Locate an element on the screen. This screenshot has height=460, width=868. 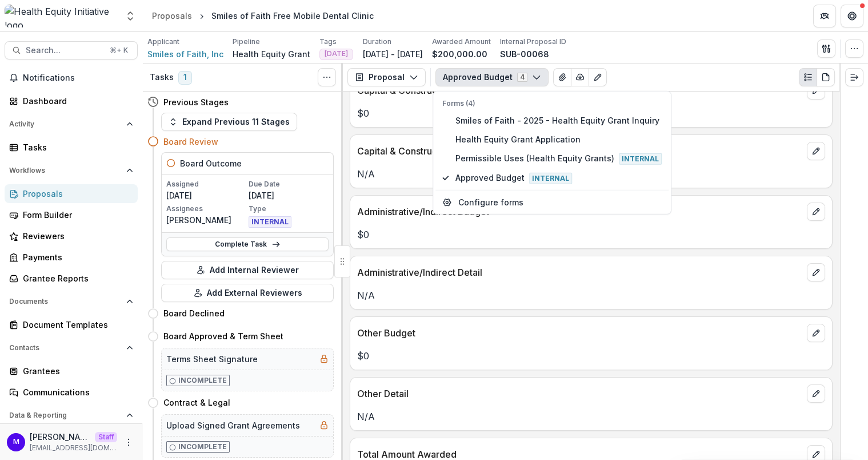
span: Data & Reporting is located at coordinates (65, 415).